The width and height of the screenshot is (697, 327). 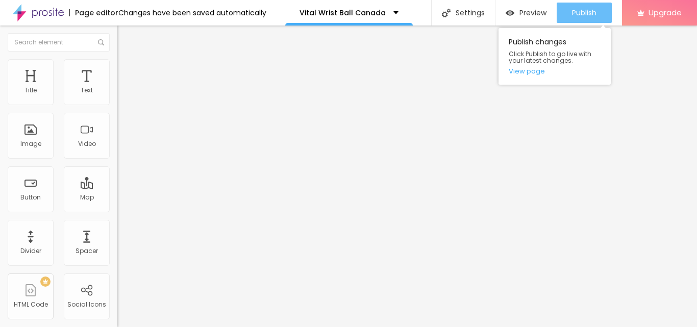 What do you see at coordinates (584, 13) in the screenshot?
I see `span: Publish` at bounding box center [584, 13].